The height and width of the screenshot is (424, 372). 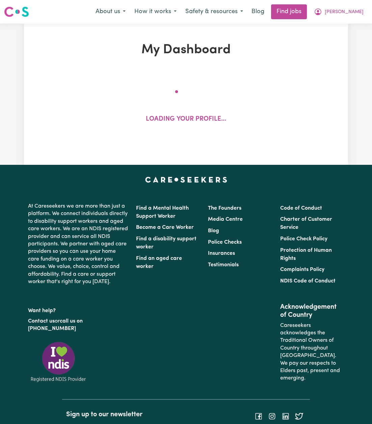 What do you see at coordinates (258, 416) in the screenshot?
I see `a: Follow Careseekers on Facebook` at bounding box center [258, 416].